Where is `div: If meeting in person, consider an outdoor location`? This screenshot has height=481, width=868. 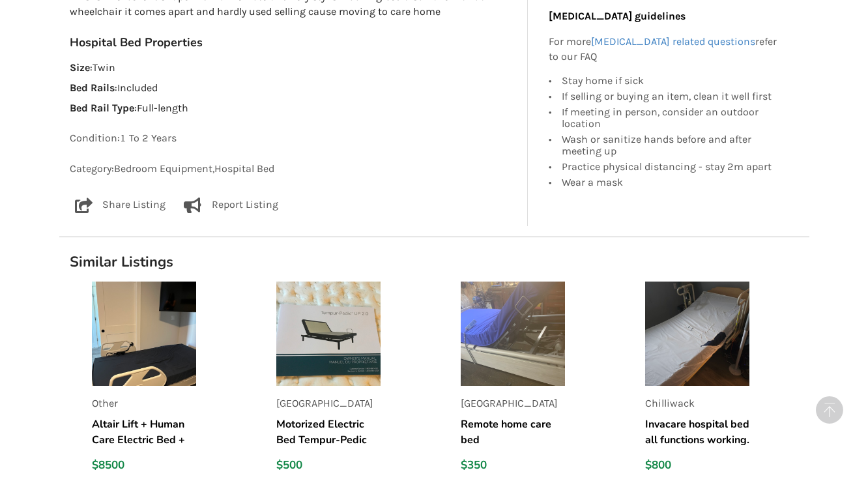 div: If meeting in person, consider an outdoor location is located at coordinates (672, 118).